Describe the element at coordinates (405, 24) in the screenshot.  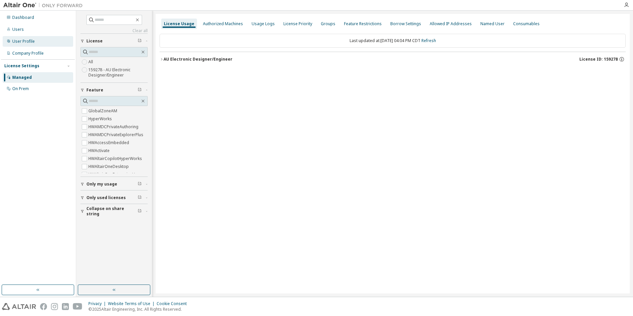
I see `div: Borrow Settings` at that location.